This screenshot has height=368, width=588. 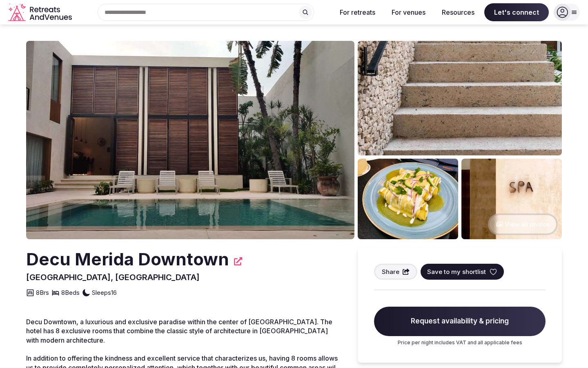 What do you see at coordinates (462, 272) in the screenshot?
I see `button: Save to my shortlist` at bounding box center [462, 272].